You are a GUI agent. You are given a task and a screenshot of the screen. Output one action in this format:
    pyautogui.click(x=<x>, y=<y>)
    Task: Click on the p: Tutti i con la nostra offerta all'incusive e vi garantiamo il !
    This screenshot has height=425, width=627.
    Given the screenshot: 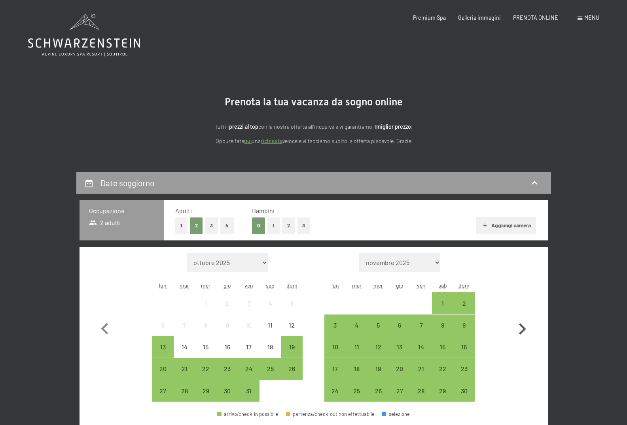 What is the action you would take?
    pyautogui.click(x=314, y=127)
    